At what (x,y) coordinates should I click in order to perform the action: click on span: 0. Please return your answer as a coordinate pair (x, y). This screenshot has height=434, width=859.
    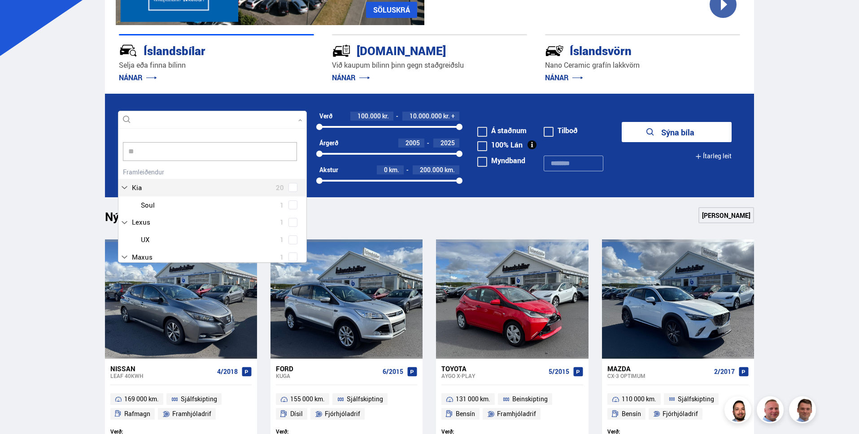
    Looking at the image, I should click on (386, 170).